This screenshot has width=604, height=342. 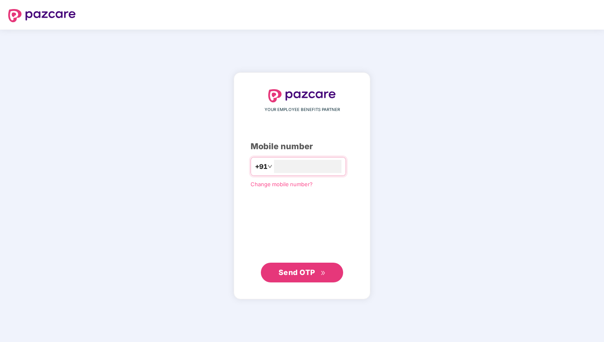 I want to click on span: double-right, so click(x=323, y=273).